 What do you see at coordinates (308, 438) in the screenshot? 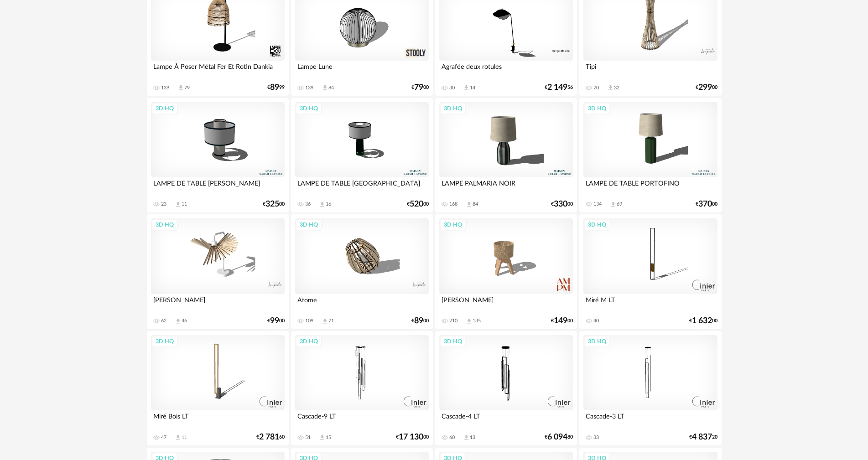
I see `div: 51` at bounding box center [308, 438].